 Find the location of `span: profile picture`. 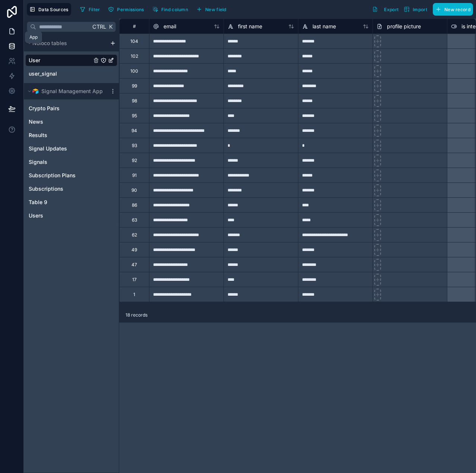

span: profile picture is located at coordinates (404, 27).